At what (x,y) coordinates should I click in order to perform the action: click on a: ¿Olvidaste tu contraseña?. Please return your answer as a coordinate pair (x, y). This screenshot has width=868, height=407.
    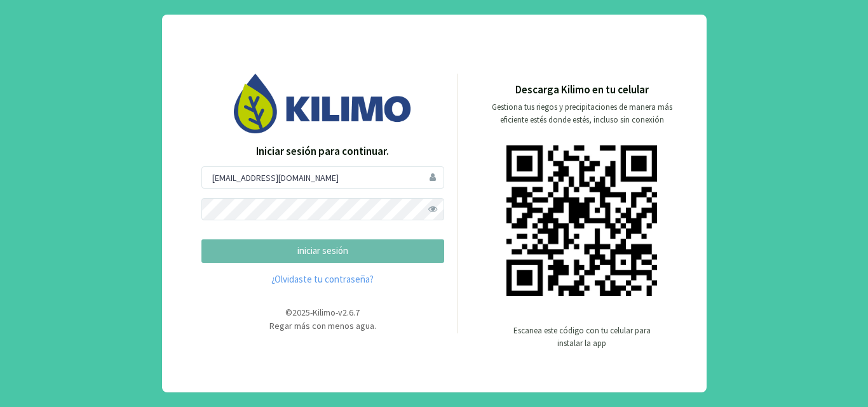
    Looking at the image, I should click on (323, 280).